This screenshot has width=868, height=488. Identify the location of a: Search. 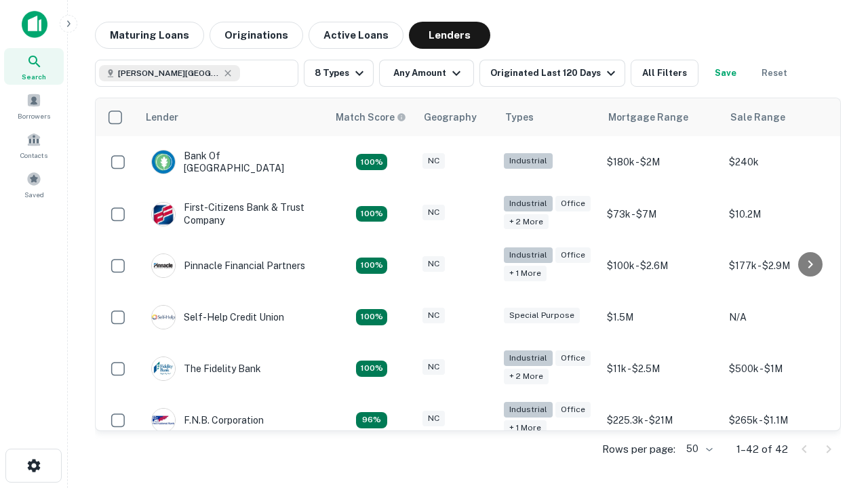
(34, 66).